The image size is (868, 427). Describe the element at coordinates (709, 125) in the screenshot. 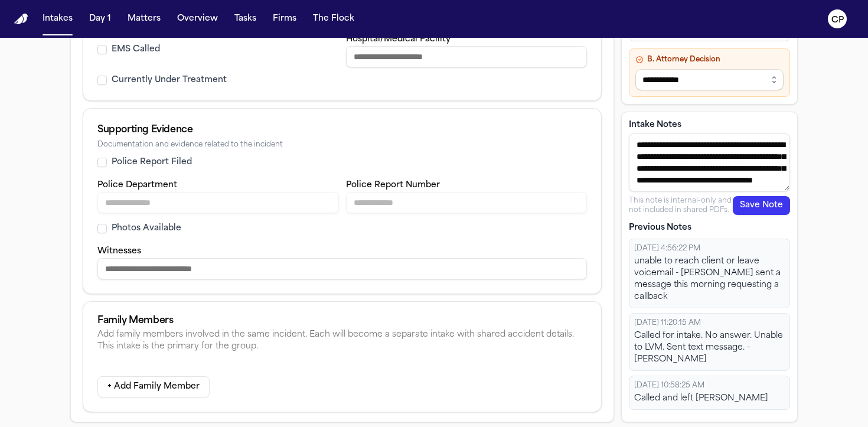

I see `label: Intake Notes` at that location.